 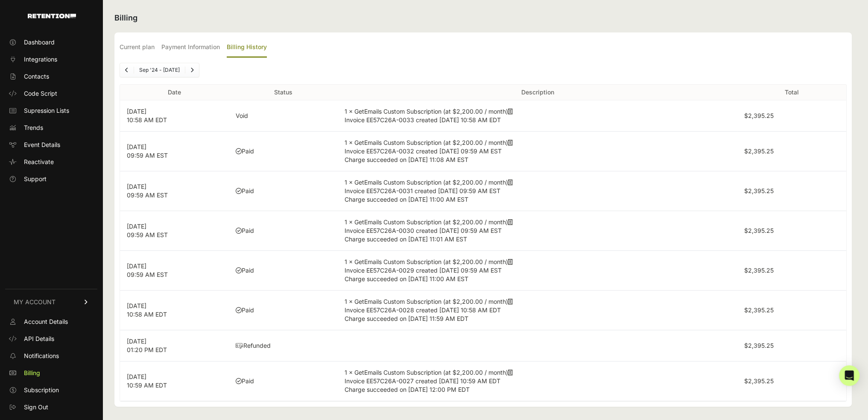 I want to click on span: Supression Lists, so click(x=47, y=110).